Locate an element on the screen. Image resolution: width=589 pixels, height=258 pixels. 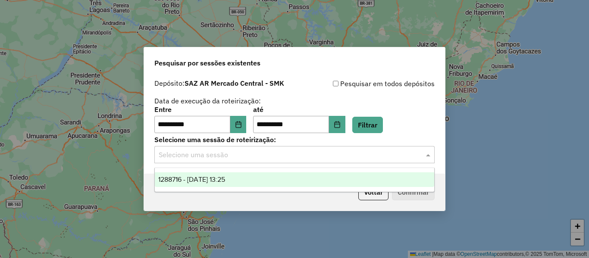
label: Data de execução da roteirização: is located at coordinates (207, 101).